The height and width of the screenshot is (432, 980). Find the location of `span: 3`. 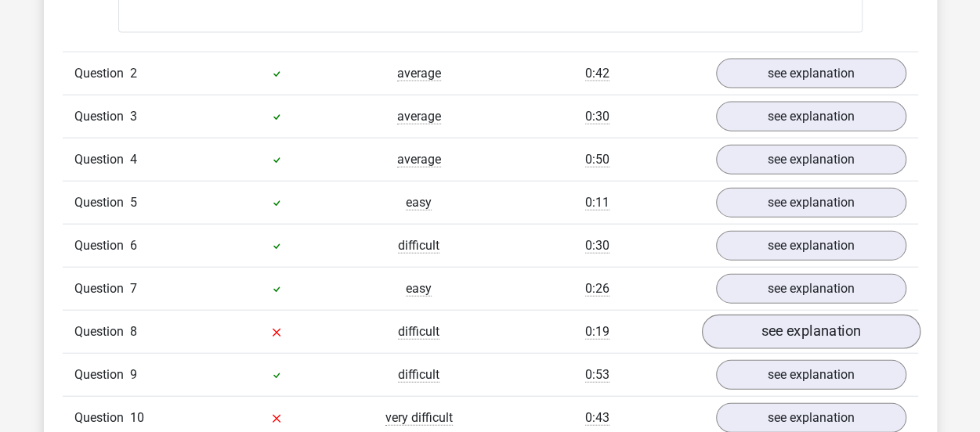

span: 3 is located at coordinates (133, 116).